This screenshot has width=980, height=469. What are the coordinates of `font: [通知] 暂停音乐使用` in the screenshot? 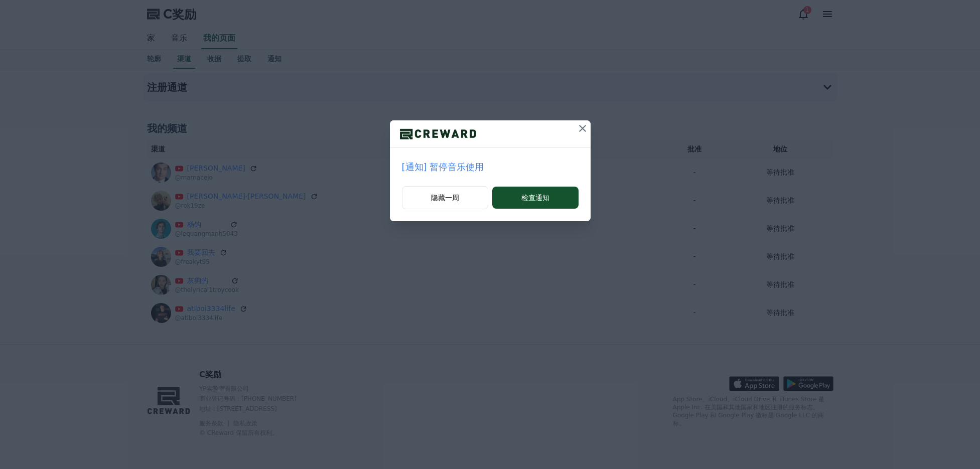 It's located at (443, 167).